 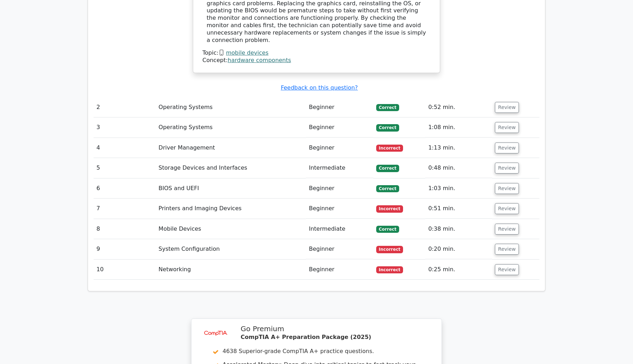 What do you see at coordinates (458, 270) in the screenshot?
I see `td: 0:25 min.` at bounding box center [458, 270].